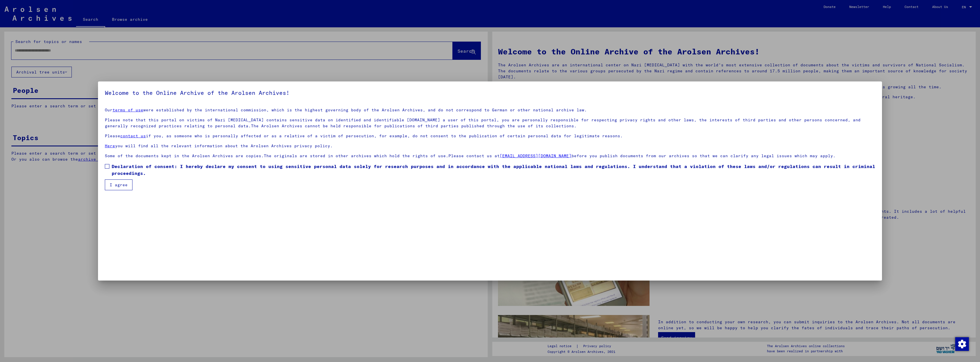 This screenshot has height=362, width=980. I want to click on p: Some of the documents kept in the Arolsen Archives are copies.The originals are stored in other a..., so click(490, 156).